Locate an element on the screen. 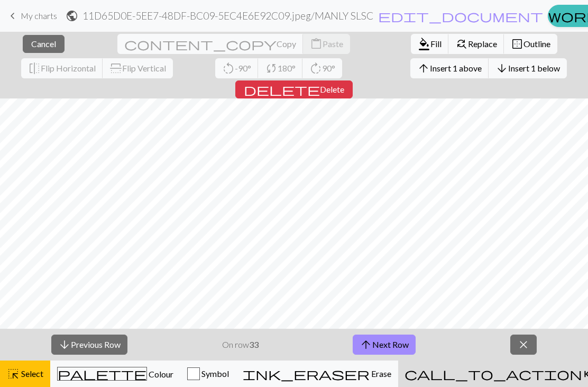  button: Outline is located at coordinates (531, 44).